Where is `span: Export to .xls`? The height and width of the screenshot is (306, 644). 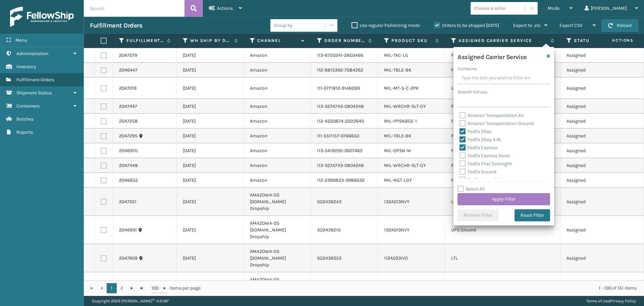
span: Export to .xls is located at coordinates (527, 25).